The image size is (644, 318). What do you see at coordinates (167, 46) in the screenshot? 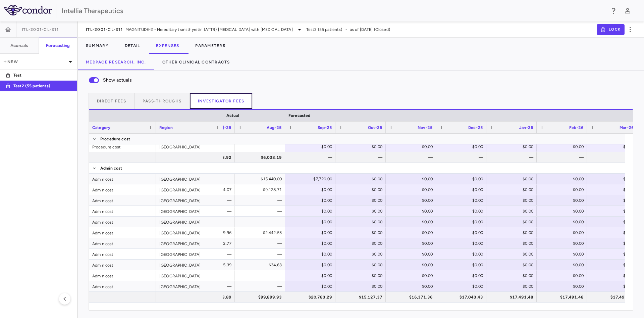
I see `button: Expenses` at bounding box center [167, 46].